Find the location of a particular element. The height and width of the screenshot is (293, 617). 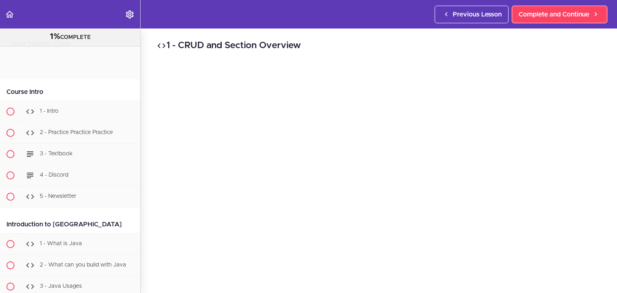

svg: Back to course curriculum is located at coordinates (10, 14).